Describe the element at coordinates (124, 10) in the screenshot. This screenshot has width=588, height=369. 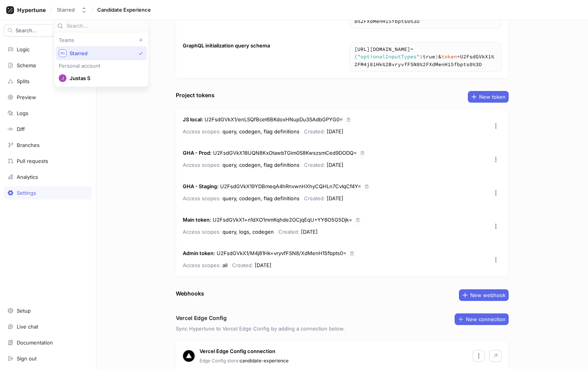
I see `span: Candidate Experience` at that location.